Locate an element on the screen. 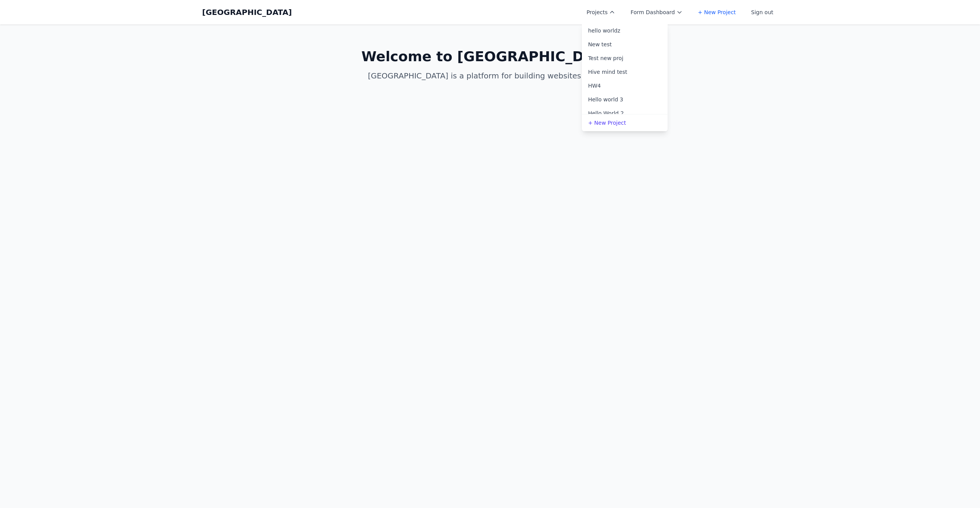 The width and height of the screenshot is (980, 508). a: Hello world 3 is located at coordinates (624, 99).